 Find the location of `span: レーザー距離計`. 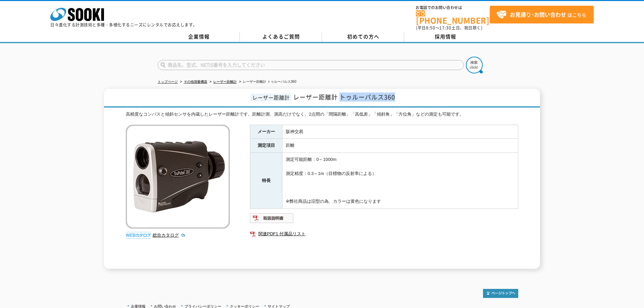

span: レーザー距離計 is located at coordinates (271, 97).